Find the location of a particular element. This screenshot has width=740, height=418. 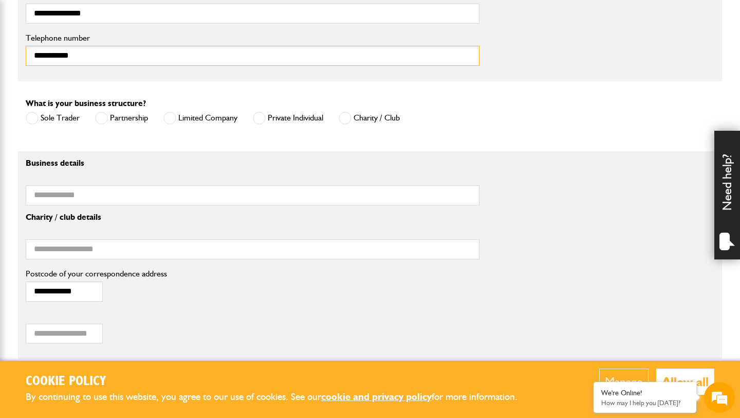

label: Charity / Club is located at coordinates (369, 118).